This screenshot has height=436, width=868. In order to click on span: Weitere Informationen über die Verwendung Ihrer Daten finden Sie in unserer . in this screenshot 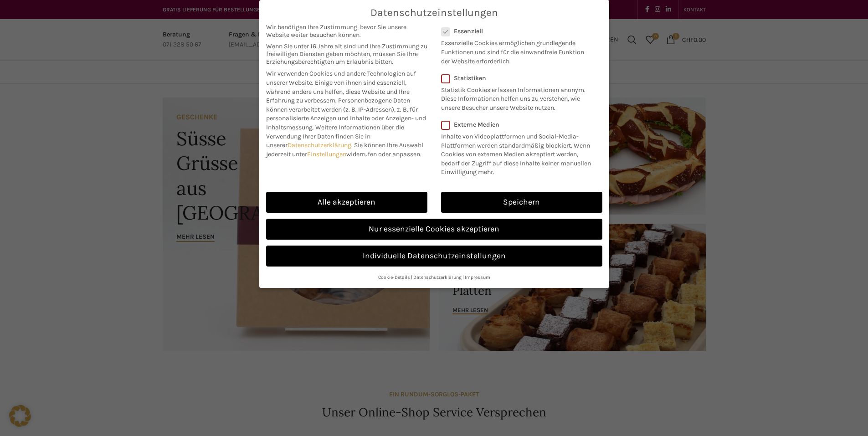, I will do `click(335, 136)`.